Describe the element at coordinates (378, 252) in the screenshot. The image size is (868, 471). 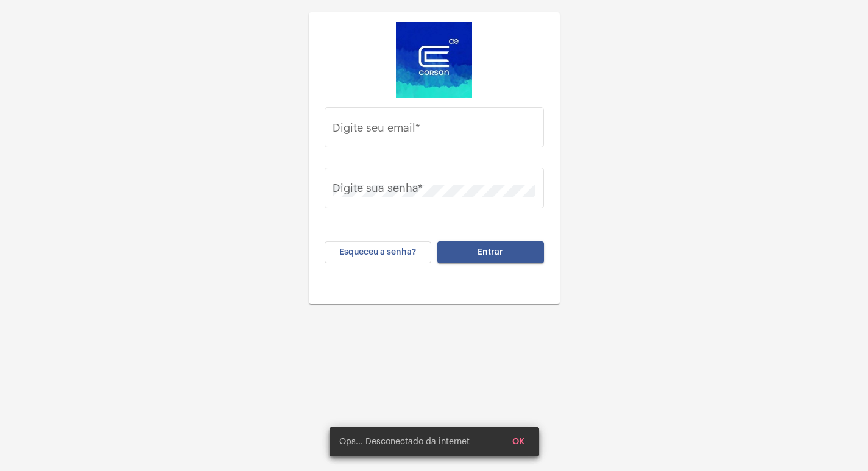
I see `button: Esqueceu a senha?` at that location.